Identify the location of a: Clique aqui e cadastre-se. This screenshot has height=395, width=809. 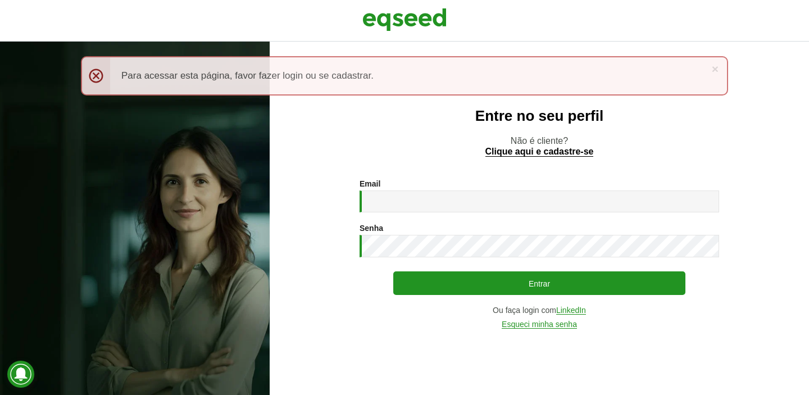
(540, 152).